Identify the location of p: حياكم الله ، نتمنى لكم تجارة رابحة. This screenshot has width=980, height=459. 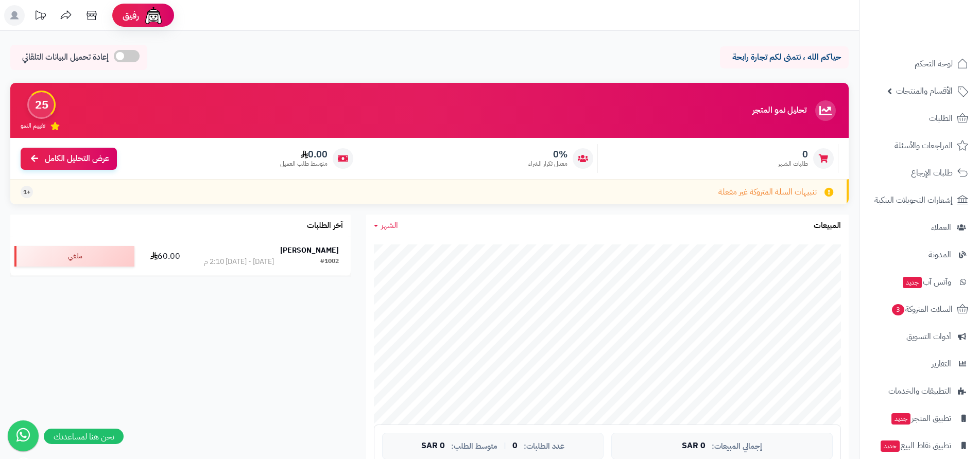
(785, 57).